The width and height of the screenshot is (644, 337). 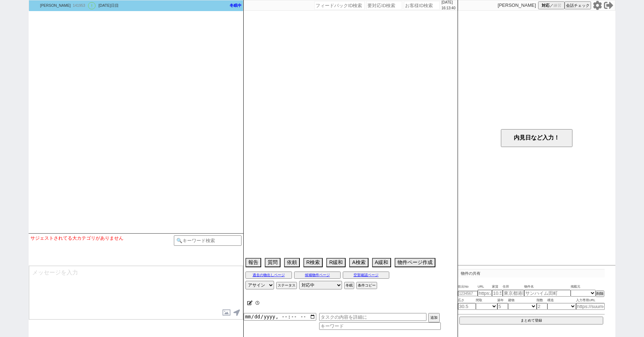 What do you see at coordinates (542, 301) in the screenshot?
I see `span: 階数` at bounding box center [542, 301].